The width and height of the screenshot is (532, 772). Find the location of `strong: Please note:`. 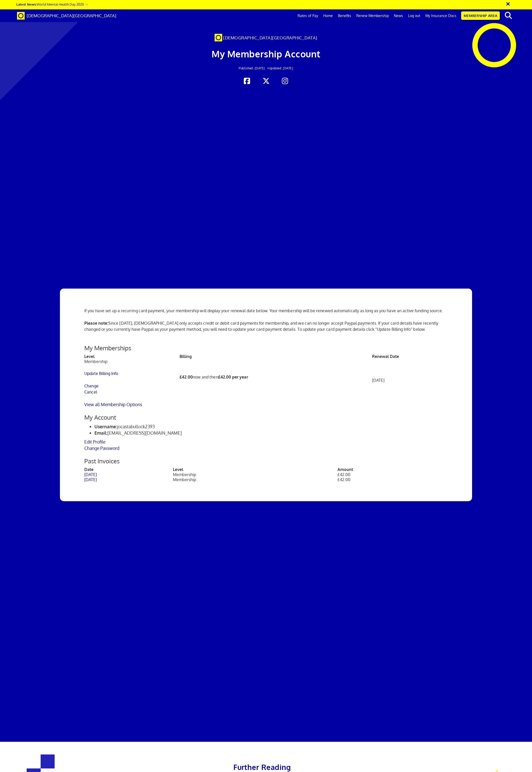

strong: Please note: is located at coordinates (96, 323).